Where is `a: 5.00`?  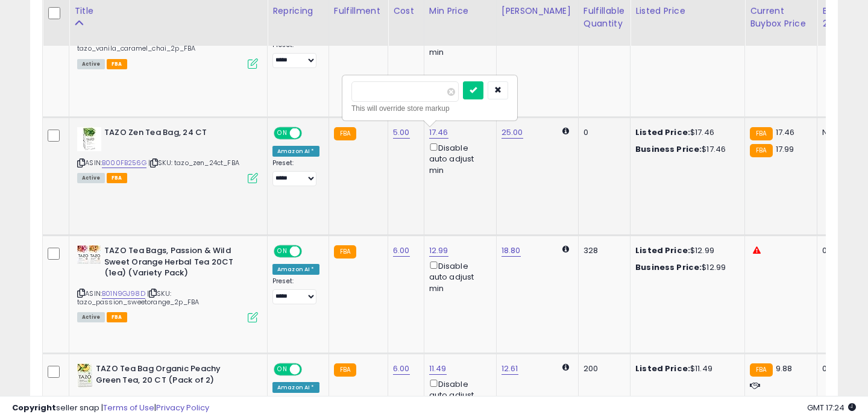 a: 5.00 is located at coordinates (402, 133).